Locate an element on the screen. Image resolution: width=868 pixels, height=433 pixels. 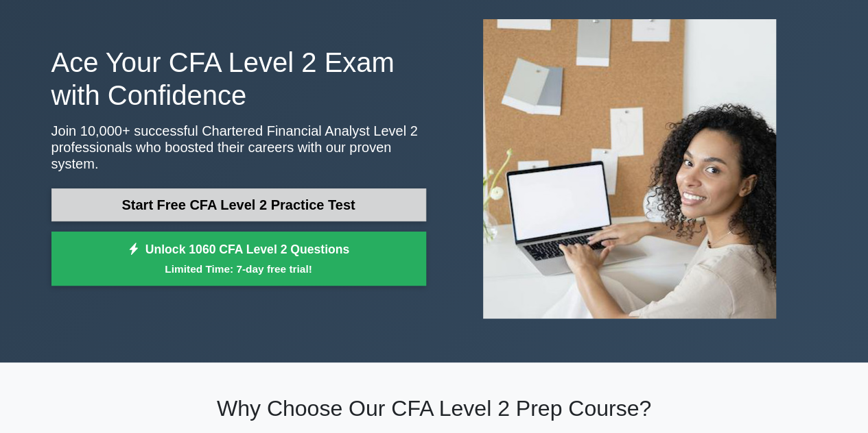
small: Limited Time: 7-day free trial! is located at coordinates (239, 269).